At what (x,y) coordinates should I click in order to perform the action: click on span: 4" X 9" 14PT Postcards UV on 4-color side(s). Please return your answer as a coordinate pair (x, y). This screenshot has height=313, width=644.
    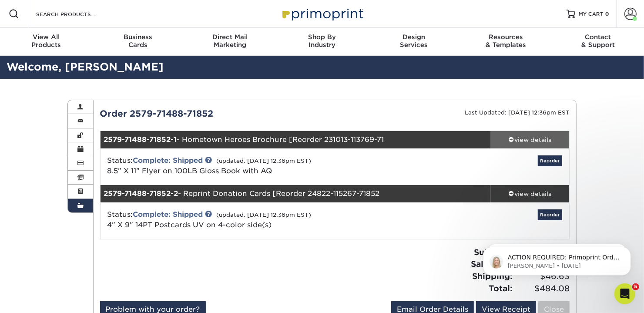
    Looking at the image, I should click on (189, 225).